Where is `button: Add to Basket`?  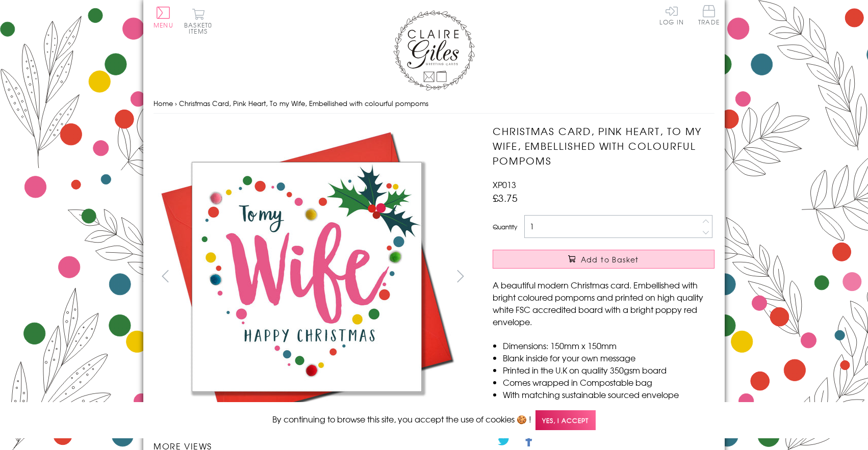 button: Add to Basket is located at coordinates (603, 259).